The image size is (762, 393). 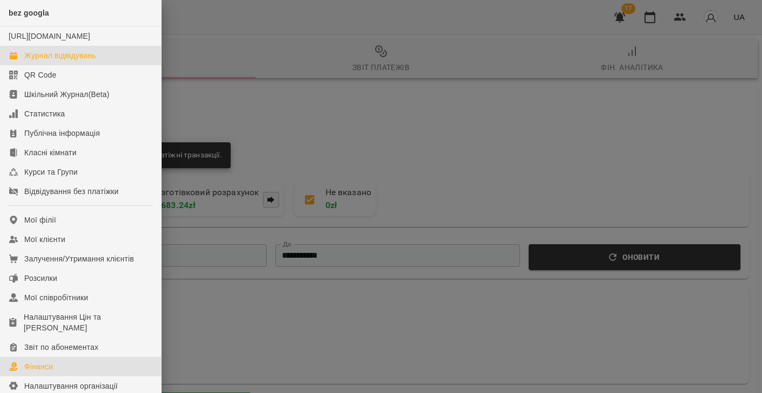 I want to click on div: Відвідування без платіжки, so click(x=71, y=191).